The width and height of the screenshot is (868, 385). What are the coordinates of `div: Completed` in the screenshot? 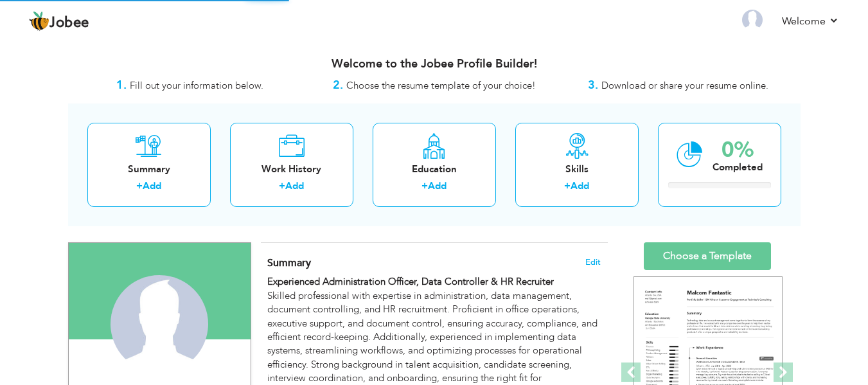 It's located at (738, 167).